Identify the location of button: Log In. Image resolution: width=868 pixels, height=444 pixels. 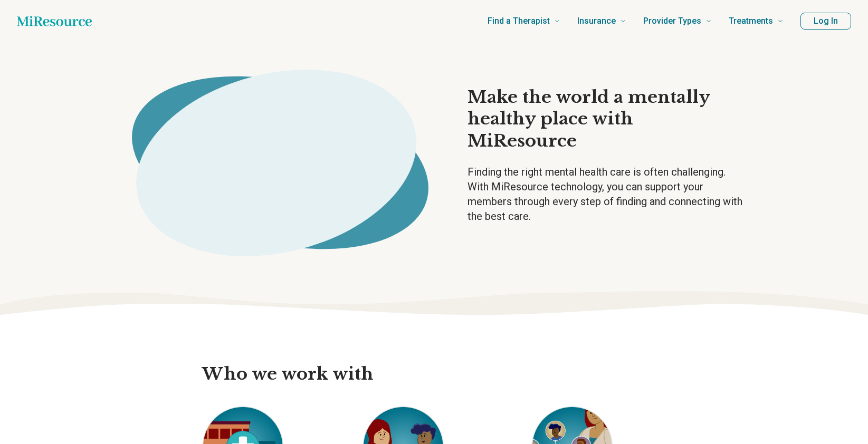
(825, 21).